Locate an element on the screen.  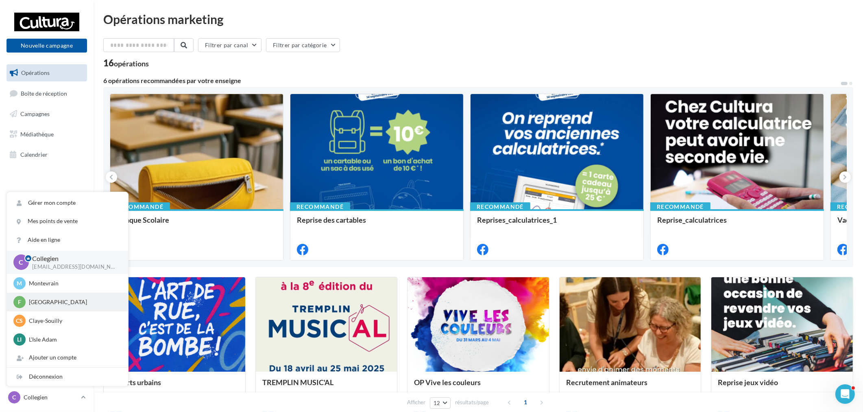
span: 12 is located at coordinates (437, 403).